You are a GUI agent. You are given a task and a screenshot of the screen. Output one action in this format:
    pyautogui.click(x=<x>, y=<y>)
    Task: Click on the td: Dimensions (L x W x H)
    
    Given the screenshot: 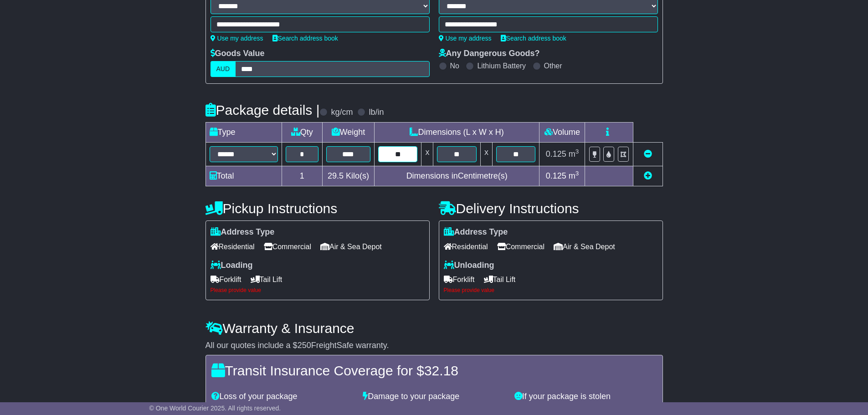 What is the action you would take?
    pyautogui.click(x=456, y=132)
    